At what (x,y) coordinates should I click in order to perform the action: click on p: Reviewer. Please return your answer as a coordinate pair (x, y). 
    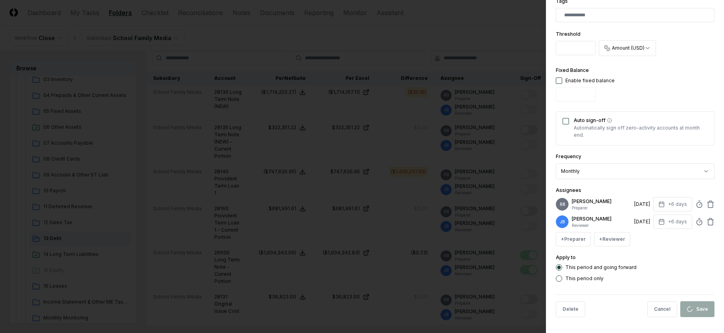
    Looking at the image, I should click on (601, 225).